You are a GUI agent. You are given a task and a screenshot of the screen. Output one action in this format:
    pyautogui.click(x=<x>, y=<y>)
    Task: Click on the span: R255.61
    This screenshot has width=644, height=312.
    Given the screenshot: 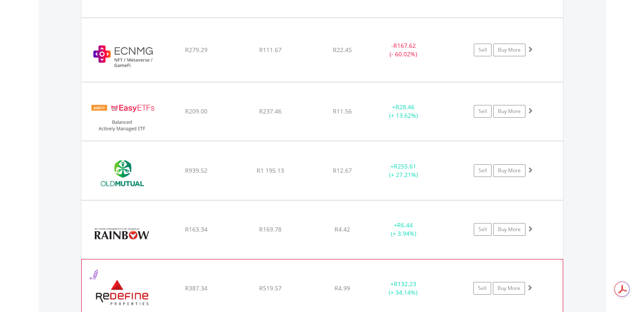 What is the action you would take?
    pyautogui.click(x=405, y=166)
    